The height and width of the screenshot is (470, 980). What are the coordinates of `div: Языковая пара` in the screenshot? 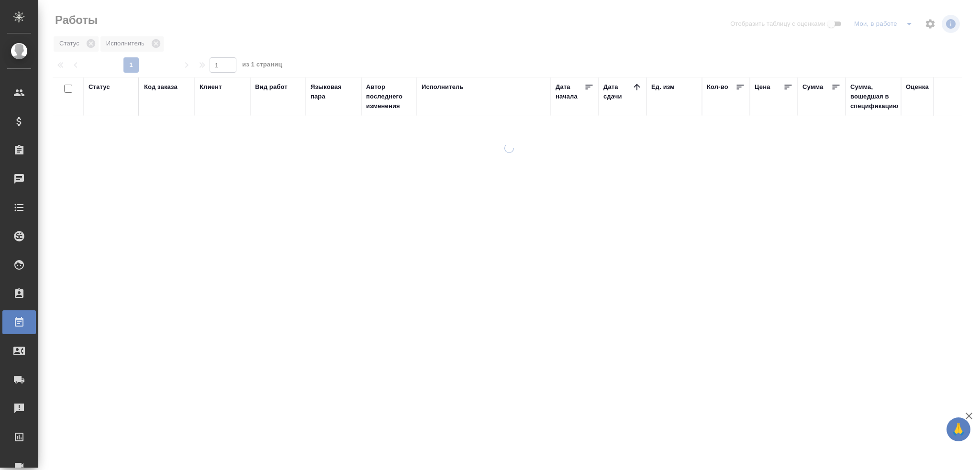 It's located at (334, 92).